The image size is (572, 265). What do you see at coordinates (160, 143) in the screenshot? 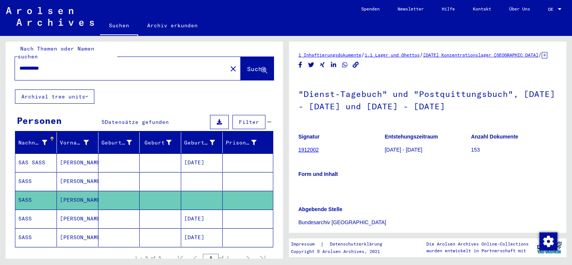
I see `mat-header-cell: Geburt‏` at bounding box center [160, 143].